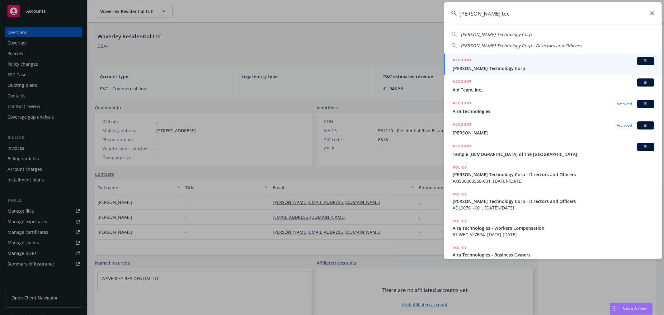  I want to click on span: Aid Team, Inc., so click(553, 90).